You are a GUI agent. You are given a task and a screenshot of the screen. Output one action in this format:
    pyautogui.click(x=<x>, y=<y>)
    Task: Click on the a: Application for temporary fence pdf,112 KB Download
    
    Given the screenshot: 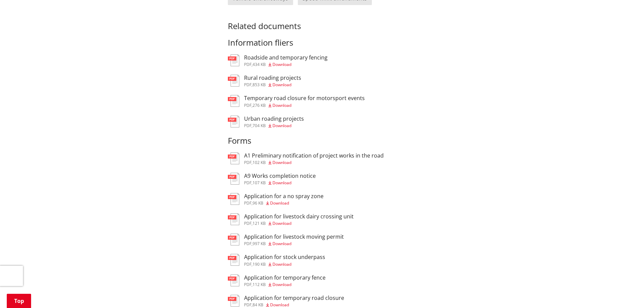 What is the action you would take?
    pyautogui.click(x=277, y=280)
    